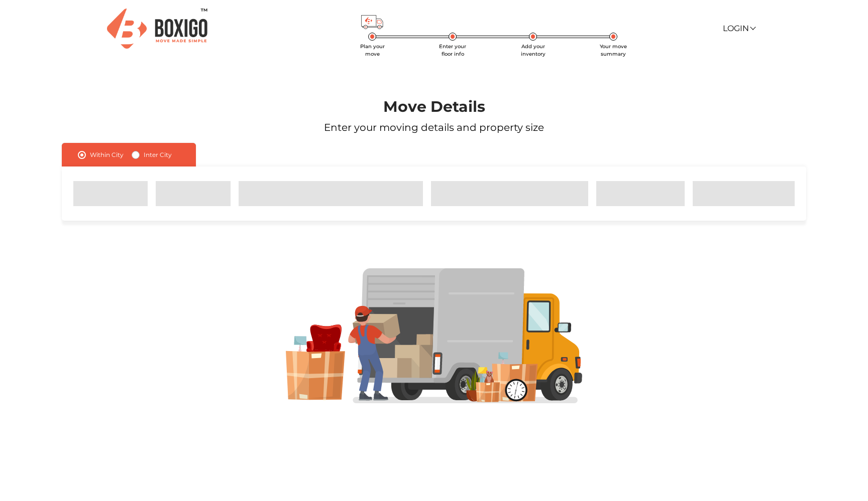 This screenshot has width=868, height=501. Describe the element at coordinates (739, 28) in the screenshot. I see `a: Login` at that location.